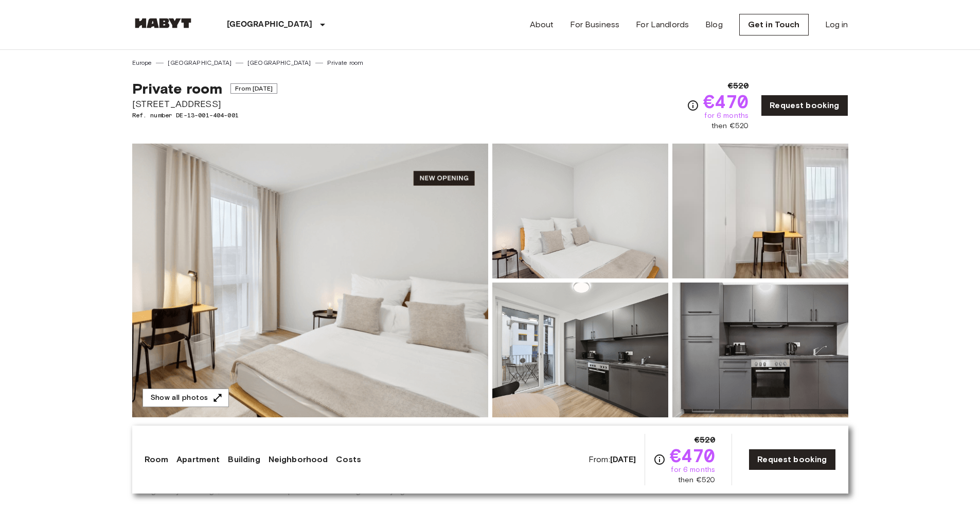  Describe the element at coordinates (177, 88) in the screenshot. I see `span: Private room` at that location.